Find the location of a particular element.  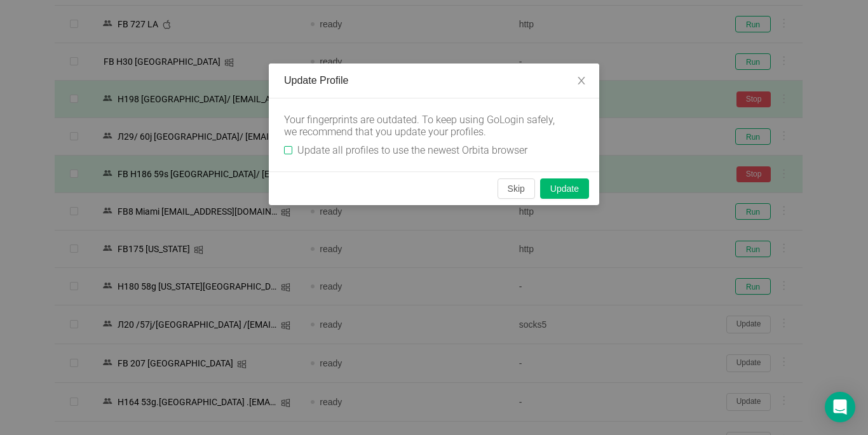

div: Update Profile is located at coordinates (434, 81).